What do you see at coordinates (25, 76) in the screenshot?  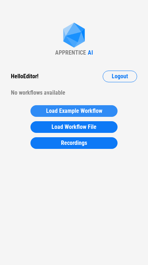 I see `div: Hello Editor !` at bounding box center [25, 76].